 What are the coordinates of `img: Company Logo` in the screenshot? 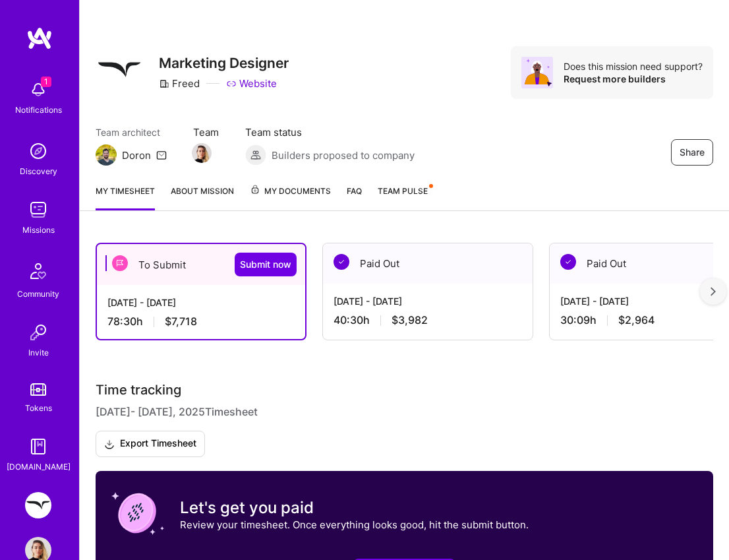 It's located at (119, 70).